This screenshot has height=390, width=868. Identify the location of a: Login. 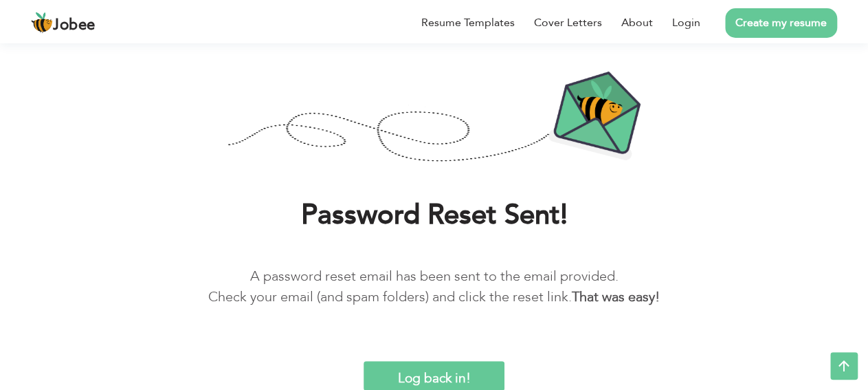
(686, 23).